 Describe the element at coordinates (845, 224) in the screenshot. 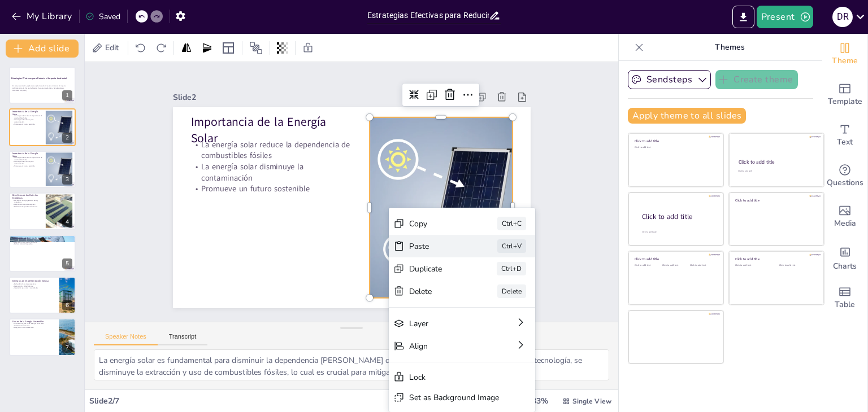

I see `span: Media` at that location.